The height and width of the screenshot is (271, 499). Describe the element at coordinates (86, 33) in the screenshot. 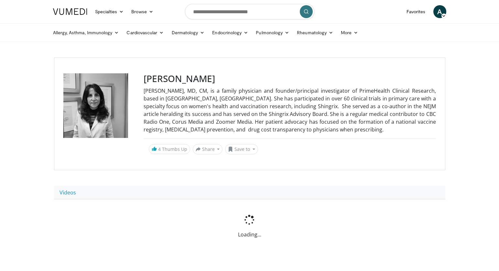

I see `a: Allergy, Asthma, Immunology` at that location.